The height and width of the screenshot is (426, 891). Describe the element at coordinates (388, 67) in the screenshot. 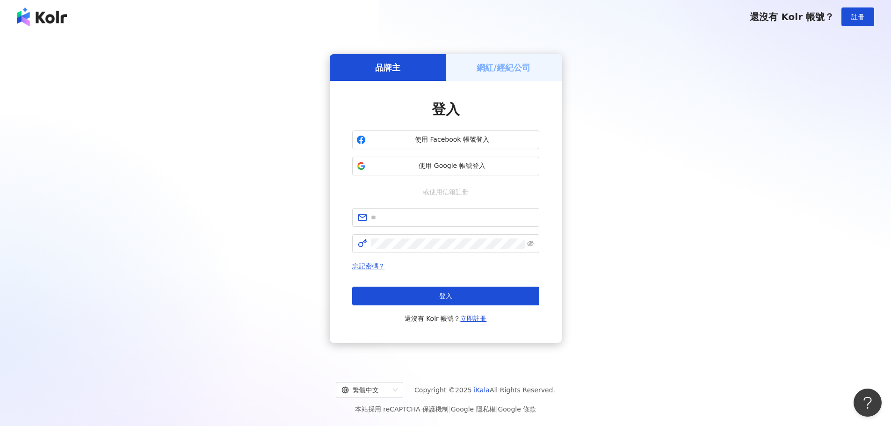

I see `h5: 品牌主` at that location.